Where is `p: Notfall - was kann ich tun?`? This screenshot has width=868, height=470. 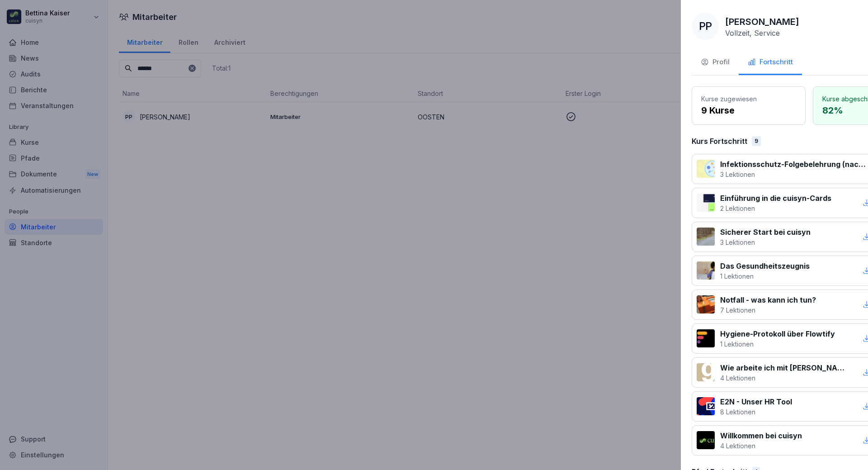
p: Notfall - was kann ich tun? is located at coordinates (768, 300).